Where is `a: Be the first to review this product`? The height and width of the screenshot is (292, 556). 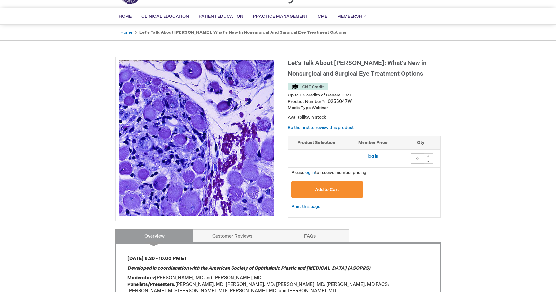 a: Be the first to review this product is located at coordinates (320, 128).